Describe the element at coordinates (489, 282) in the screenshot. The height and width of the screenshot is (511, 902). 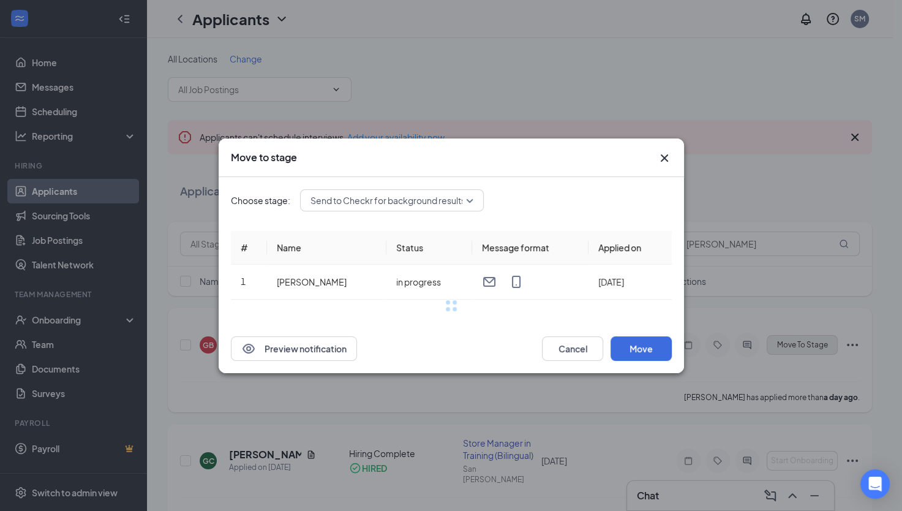
I see `svg: Email` at that location.